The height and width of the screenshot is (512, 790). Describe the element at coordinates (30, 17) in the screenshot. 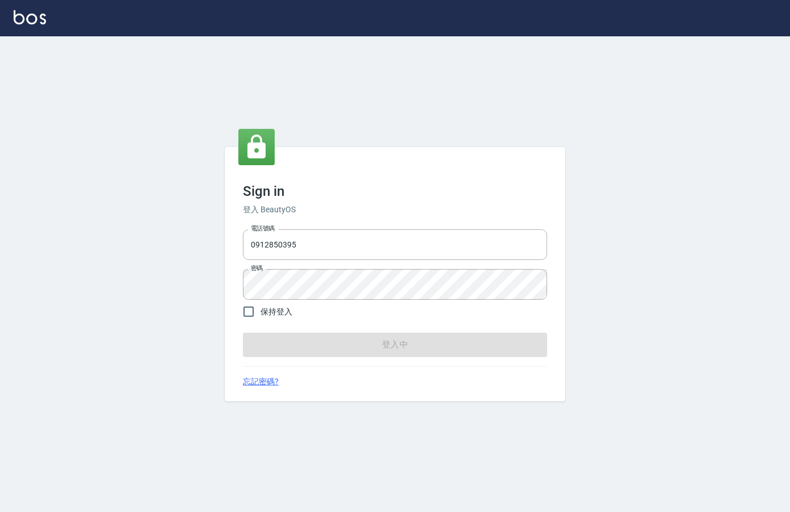

I see `img: Logo` at that location.